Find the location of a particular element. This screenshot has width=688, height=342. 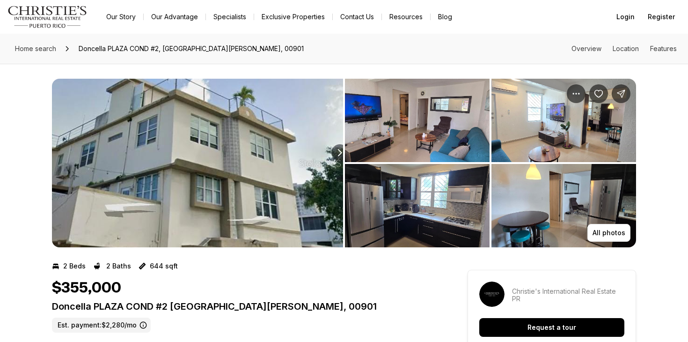

button: Property options is located at coordinates (576, 94).